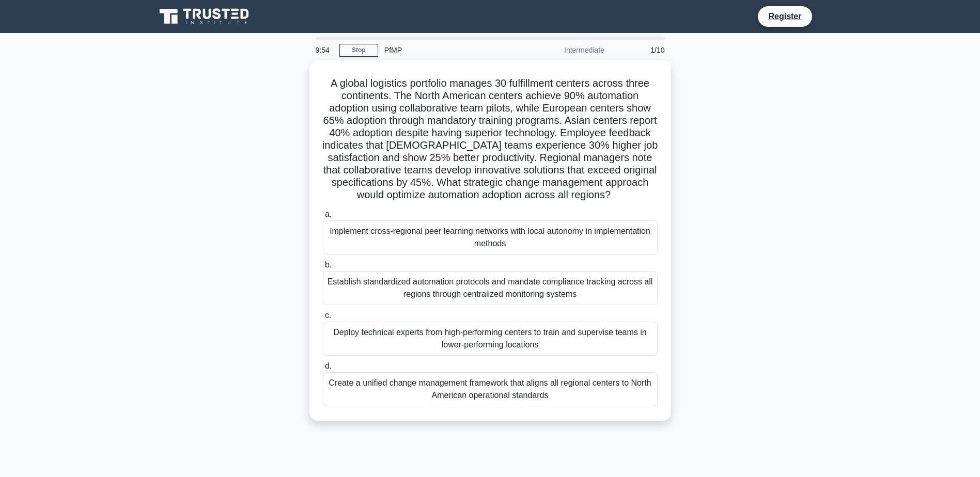  What do you see at coordinates (328, 315) in the screenshot?
I see `span: c.` at bounding box center [328, 315].